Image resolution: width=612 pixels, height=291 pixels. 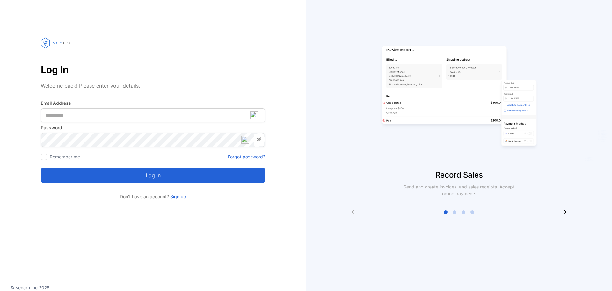 I want to click on p: Record Sales, so click(x=459, y=175).